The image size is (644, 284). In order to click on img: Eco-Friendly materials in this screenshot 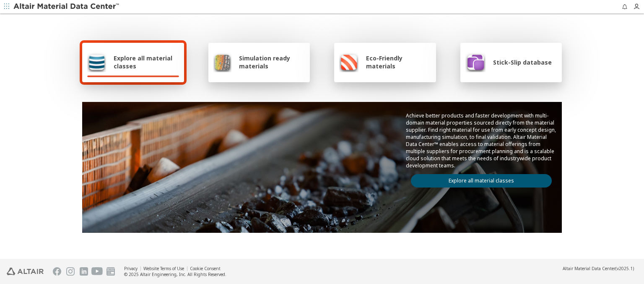, I will do `click(349, 62)`.